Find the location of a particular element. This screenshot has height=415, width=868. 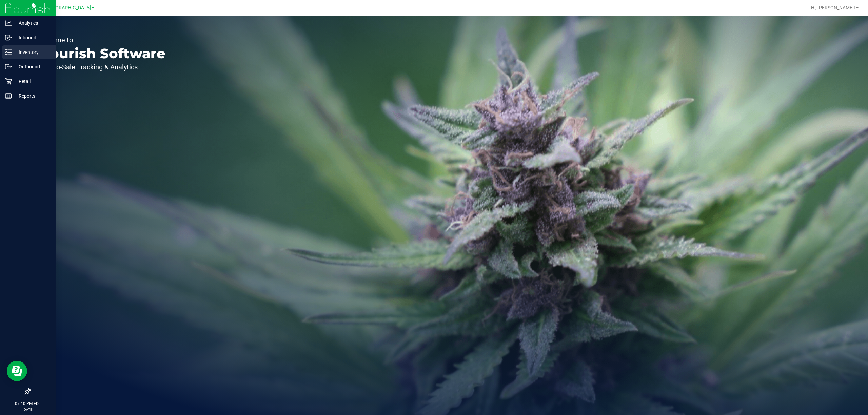

p: Inventory is located at coordinates (32, 52).